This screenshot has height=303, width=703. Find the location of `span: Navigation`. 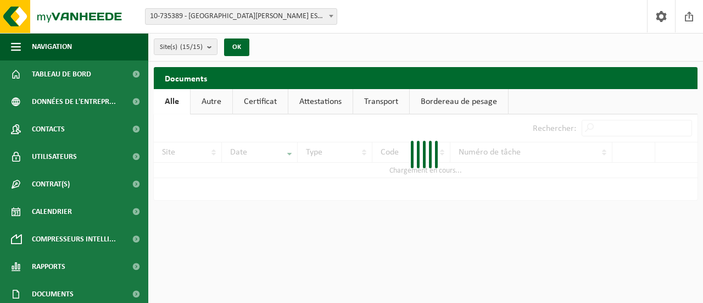

span: Navigation is located at coordinates (52, 47).